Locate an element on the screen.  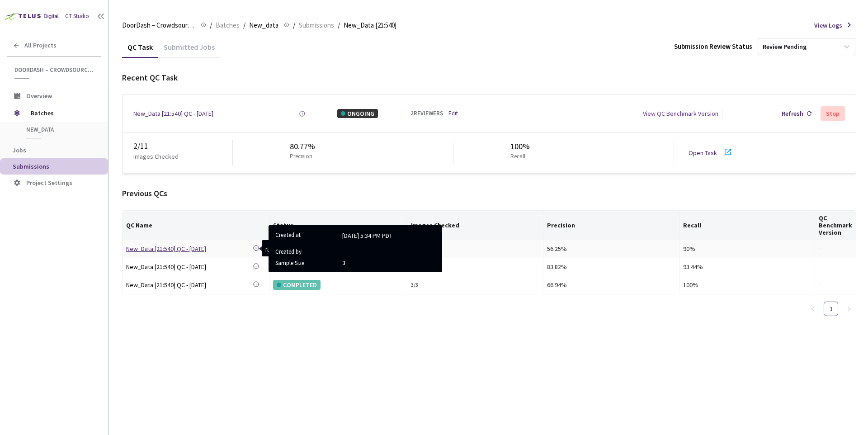
div: QC Task is located at coordinates (140, 50).